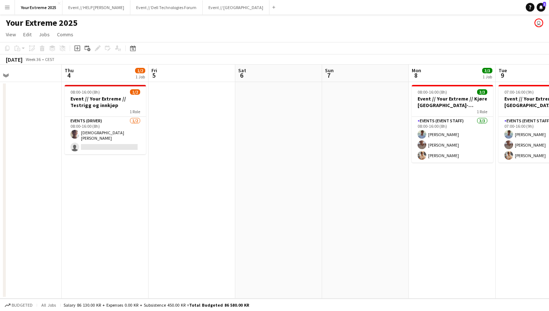 Image resolution: width=549 pixels, height=311 pixels. What do you see at coordinates (503, 70) in the screenshot?
I see `span: Tue` at bounding box center [503, 70].